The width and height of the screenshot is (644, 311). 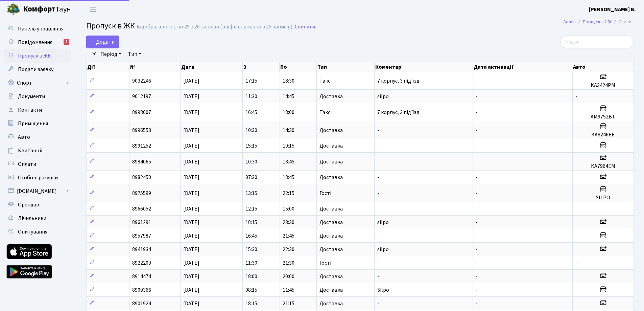 What do you see at coordinates (29, 205) in the screenshot?
I see `span: Орендарі` at bounding box center [29, 205].